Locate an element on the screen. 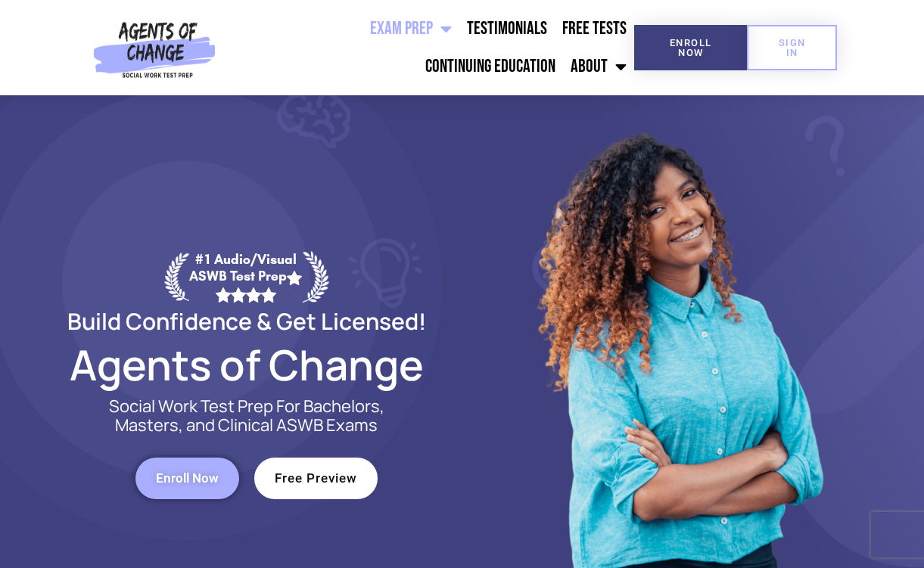 This screenshot has height=568, width=924. a: Exam Prep is located at coordinates (411, 29).